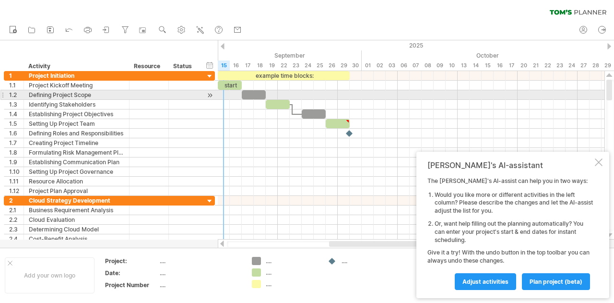 This screenshot has width=614, height=303. Describe the element at coordinates (391, 65) in the screenshot. I see `div: Friday, 3 October 2025` at that location.